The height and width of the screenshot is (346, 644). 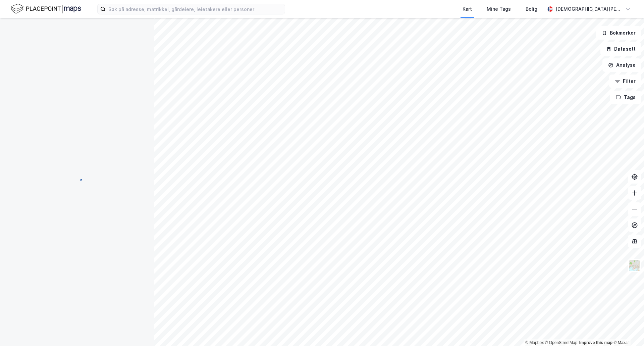 I want to click on img: spinner.a6d8c91a73a9ac5275cf975e30b51cfb.svg, so click(x=77, y=178).